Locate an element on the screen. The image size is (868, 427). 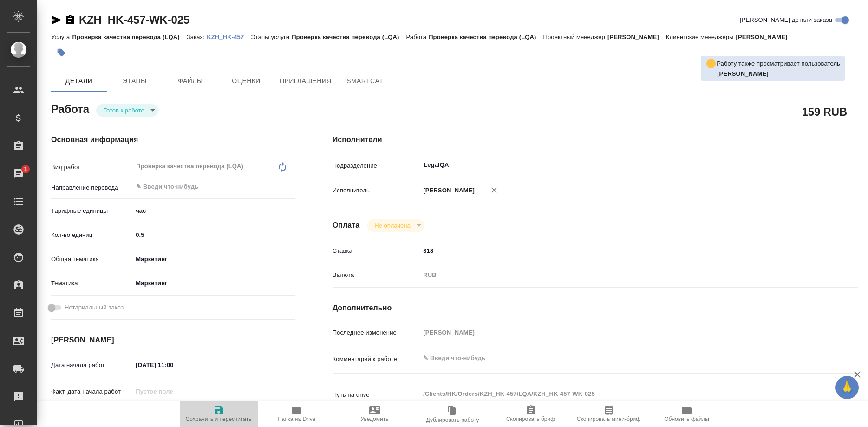
a: 1 is located at coordinates (19, 174).